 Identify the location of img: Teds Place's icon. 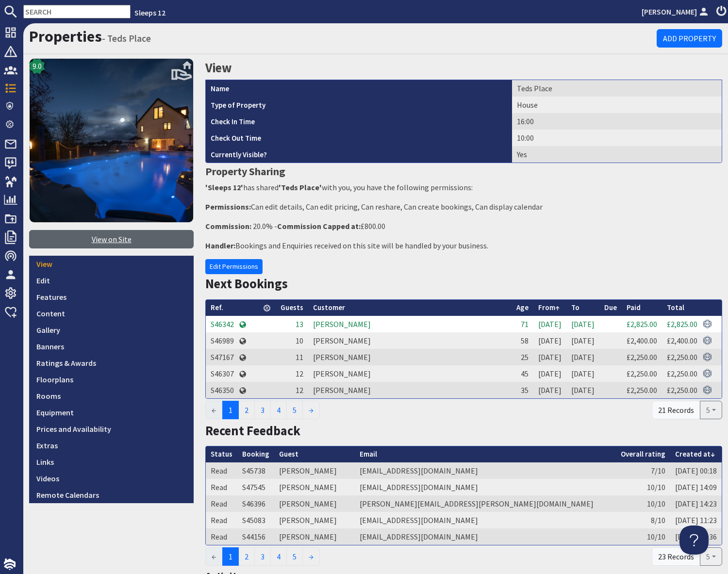
(111, 140).